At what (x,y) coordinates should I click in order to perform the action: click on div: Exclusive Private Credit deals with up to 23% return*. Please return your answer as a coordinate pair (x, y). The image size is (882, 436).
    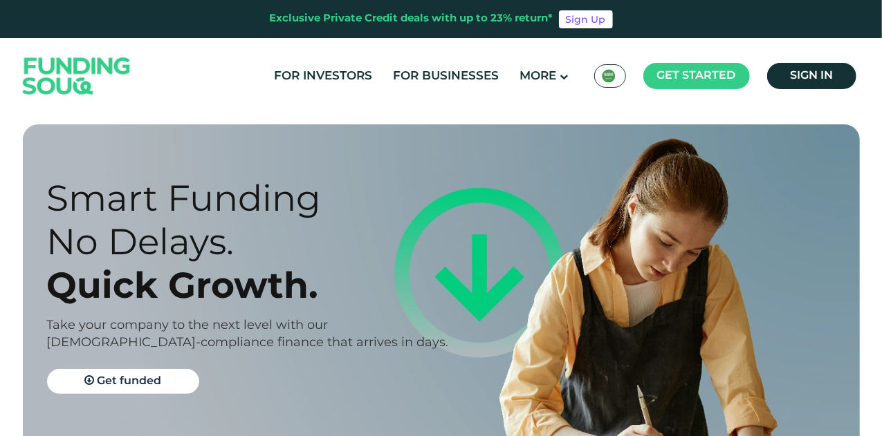
    Looking at the image, I should click on (412, 19).